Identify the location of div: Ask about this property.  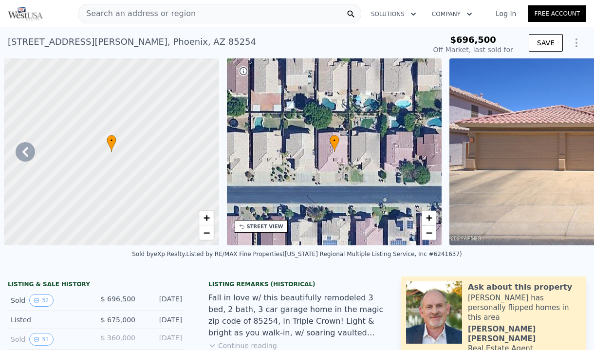
(520, 287).